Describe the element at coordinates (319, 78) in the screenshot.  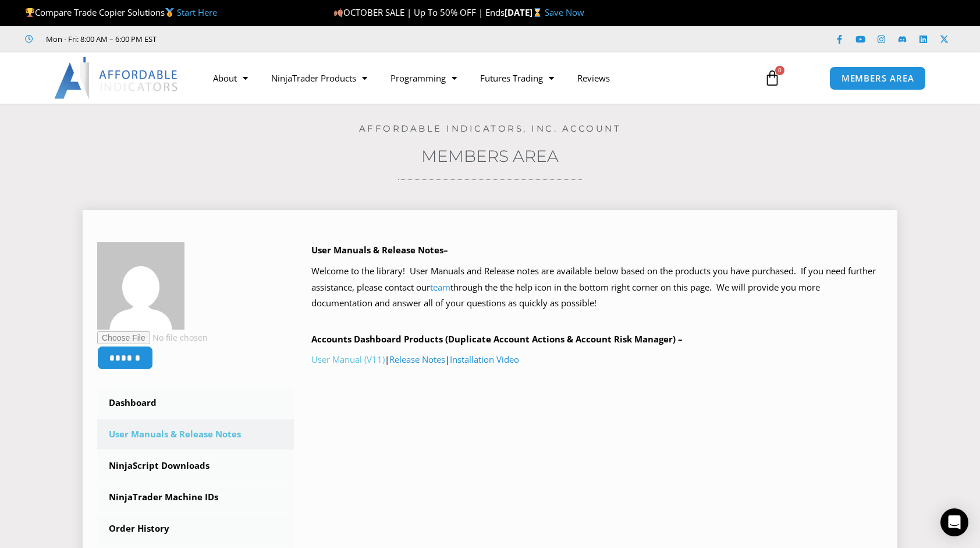
I see `a: NinjaTrader Products` at that location.